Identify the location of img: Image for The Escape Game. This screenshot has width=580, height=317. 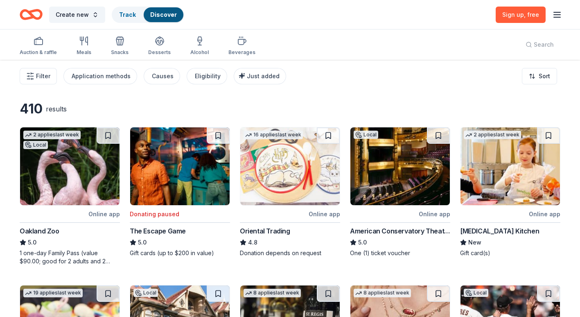
(180, 166).